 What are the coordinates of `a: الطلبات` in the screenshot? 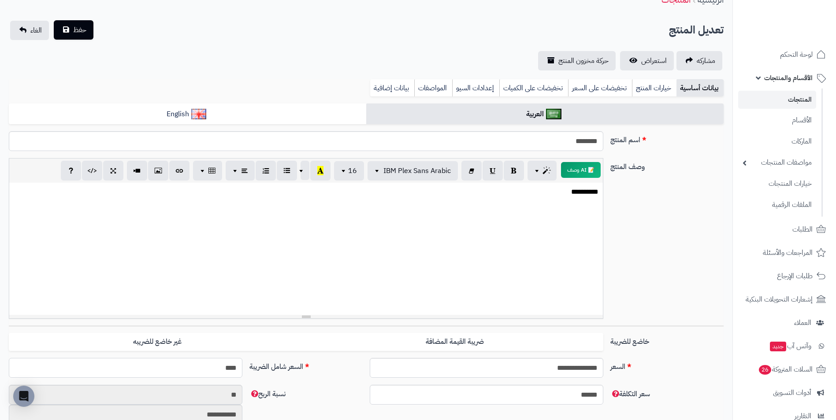 It's located at (784, 230).